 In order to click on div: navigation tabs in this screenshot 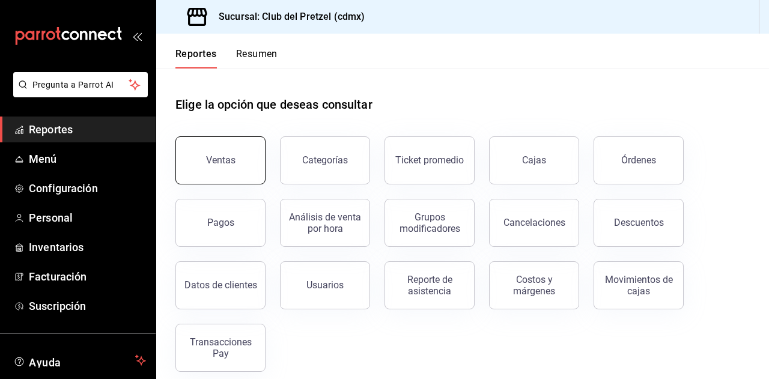, I will do `click(227, 58)`.